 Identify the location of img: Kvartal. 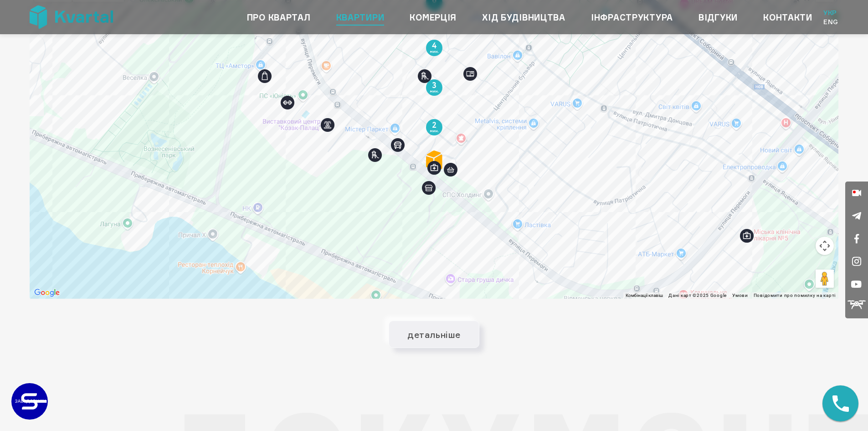
(71, 17).